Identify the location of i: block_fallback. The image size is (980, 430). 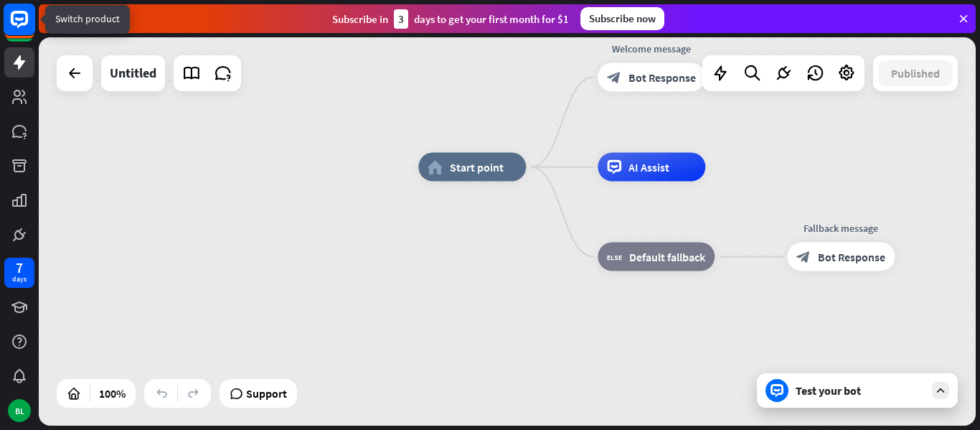
(614, 257).